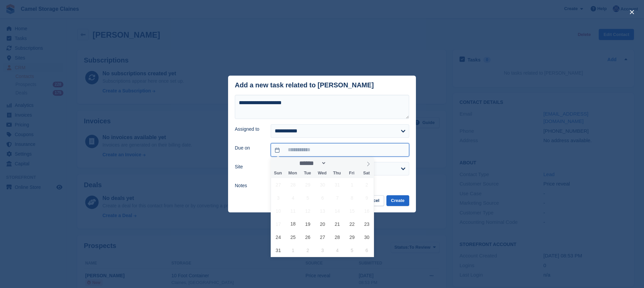 The image size is (644, 288). I want to click on span: Fri, so click(352, 173).